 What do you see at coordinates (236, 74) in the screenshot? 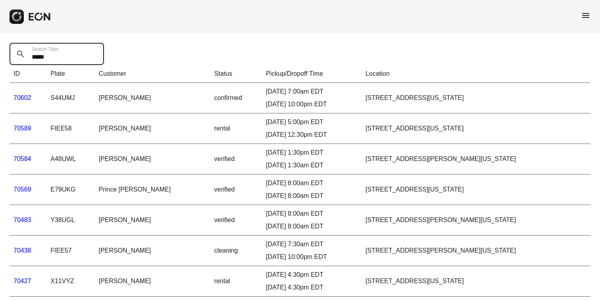
I see `th: Status` at bounding box center [236, 74].